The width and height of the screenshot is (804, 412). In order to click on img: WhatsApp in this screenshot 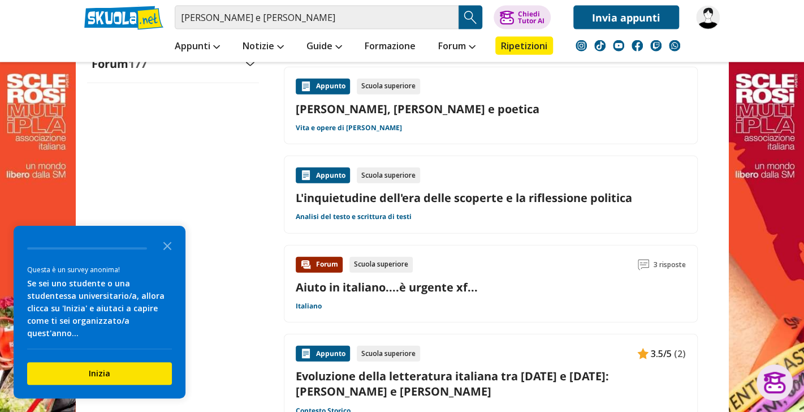, I will do `click(675, 46)`.